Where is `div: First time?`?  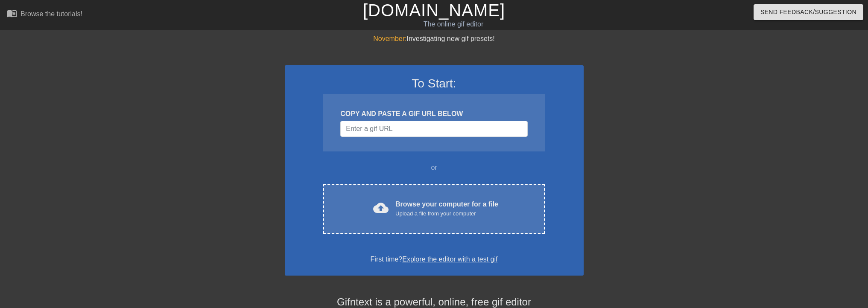
div: First time? is located at coordinates (434, 260).